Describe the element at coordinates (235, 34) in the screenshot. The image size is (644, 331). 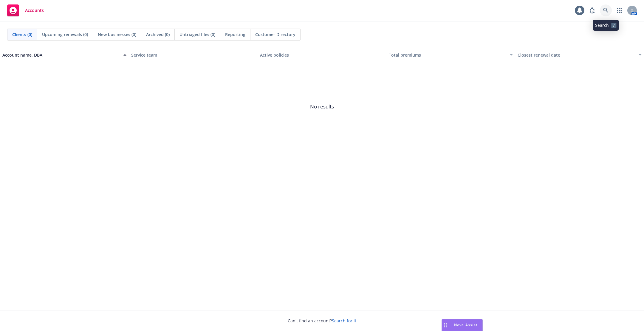
I see `span: Reporting` at that location.